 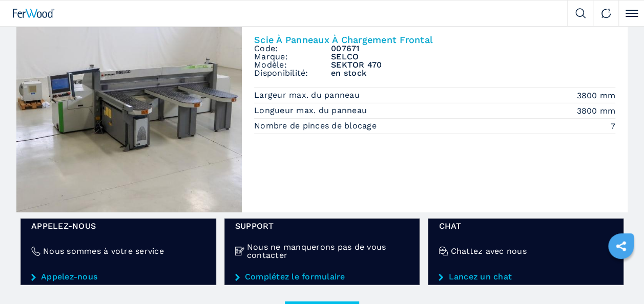 I want to click on p: Largeur max. du panneau, so click(x=308, y=95).